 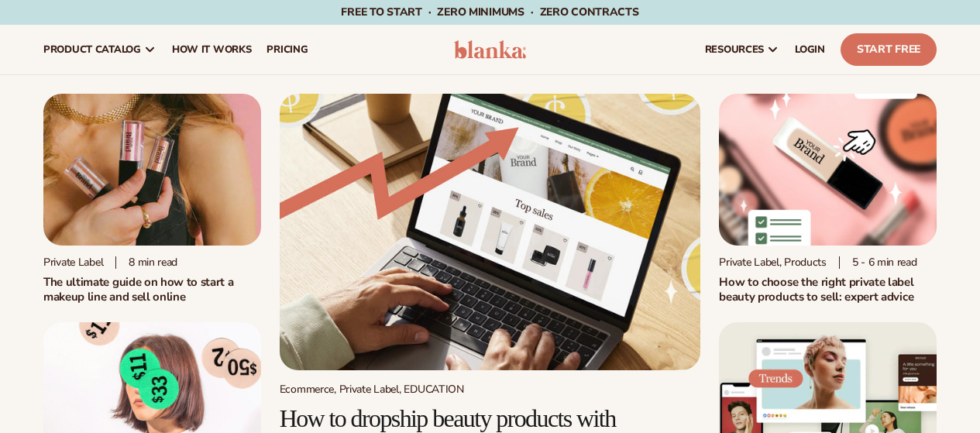 I want to click on span: resources, so click(x=734, y=50).